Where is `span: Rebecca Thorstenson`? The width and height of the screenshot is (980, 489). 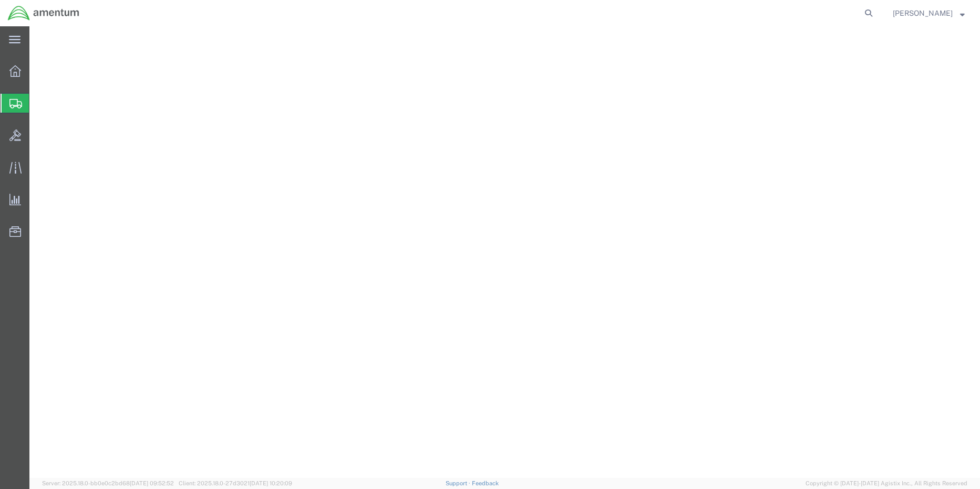 span: Rebecca Thorstenson is located at coordinates (923, 13).